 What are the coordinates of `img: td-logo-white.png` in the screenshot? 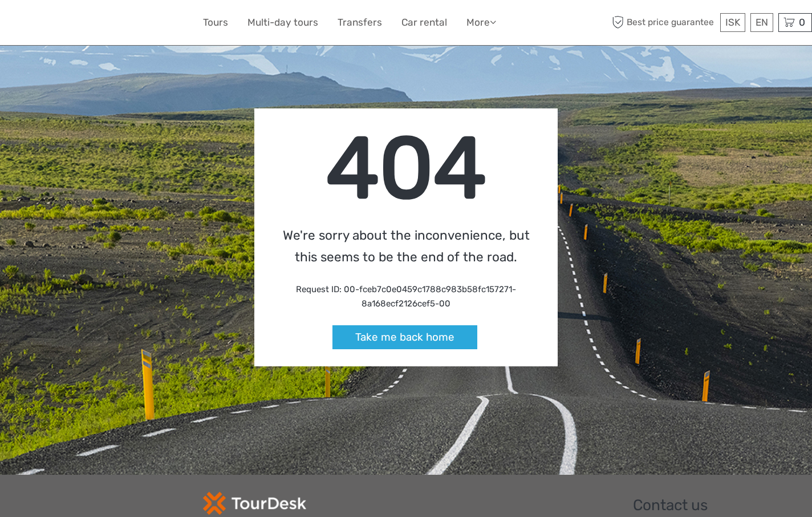 It's located at (254, 503).